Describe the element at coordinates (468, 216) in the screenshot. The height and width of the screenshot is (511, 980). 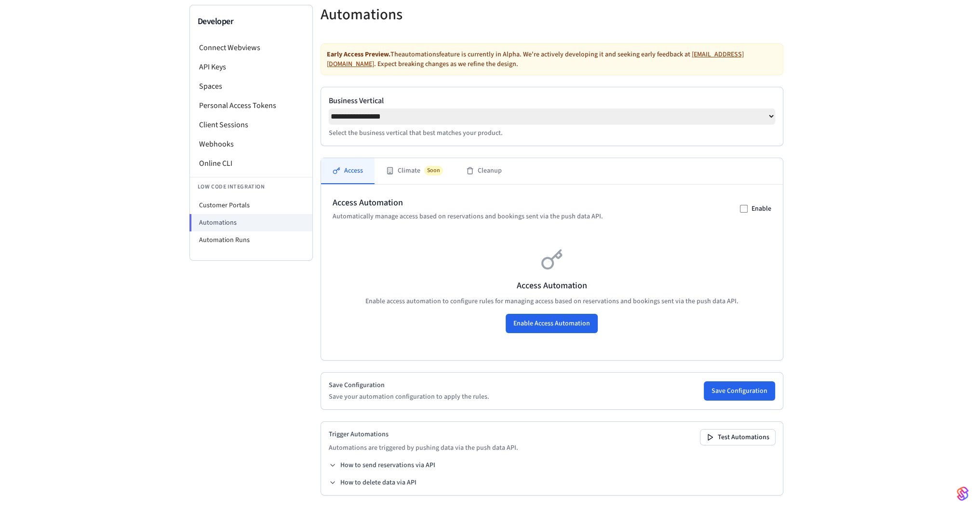
I see `p: Automatically manage access based on reservations and bookings sent via the push data API.` at that location.